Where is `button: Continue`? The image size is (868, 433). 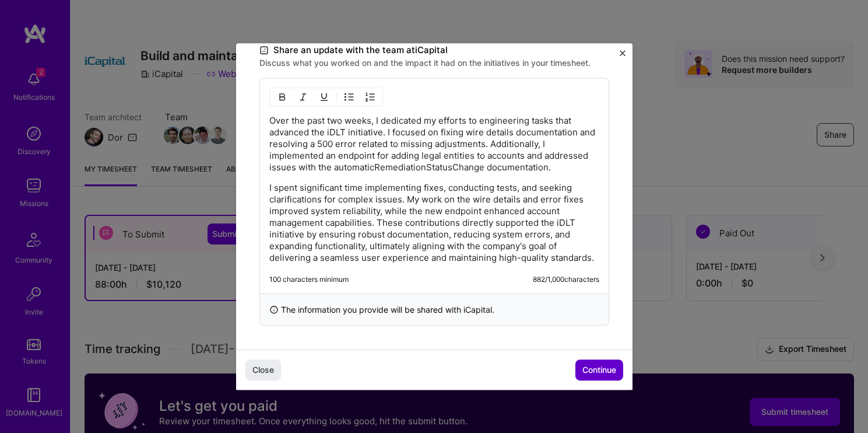
button: Continue is located at coordinates (599, 370).